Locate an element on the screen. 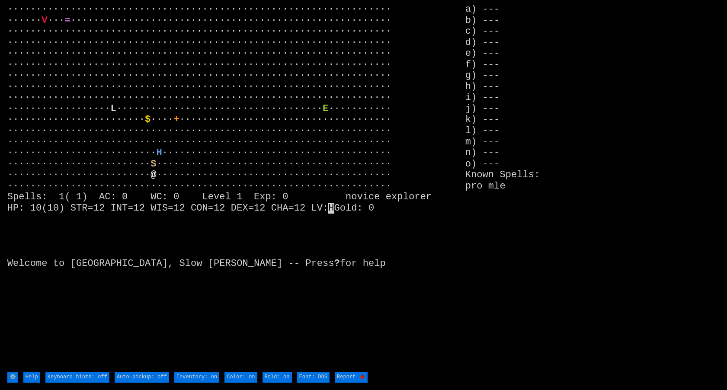 The height and width of the screenshot is (390, 727). input: Help is located at coordinates (32, 378).